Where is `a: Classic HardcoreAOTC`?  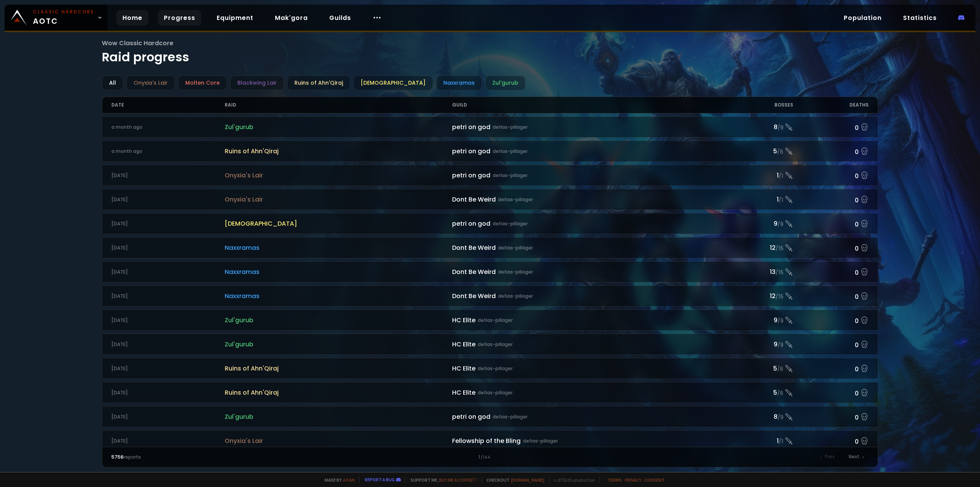 a: Classic HardcoreAOTC is located at coordinates (56, 18).